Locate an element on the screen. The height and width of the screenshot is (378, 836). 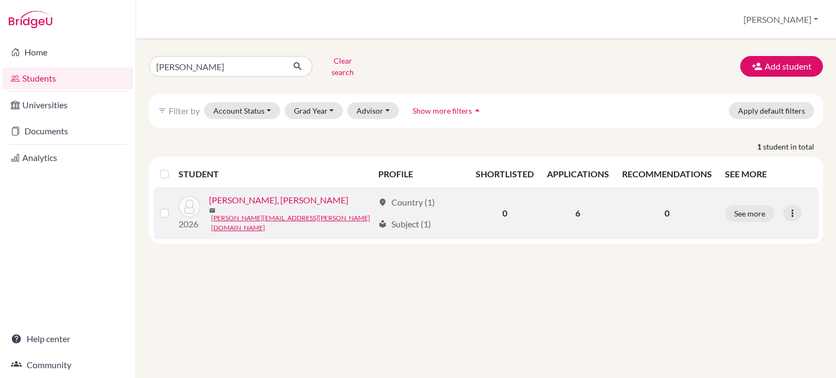
button: Advisor is located at coordinates (373, 111).